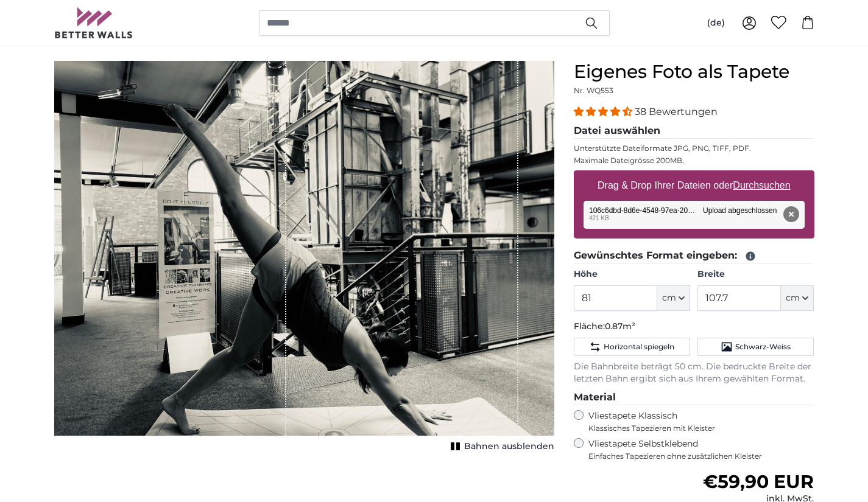 Image resolution: width=868 pixels, height=502 pixels. Describe the element at coordinates (93, 22) in the screenshot. I see `img: Betterwalls` at that location.